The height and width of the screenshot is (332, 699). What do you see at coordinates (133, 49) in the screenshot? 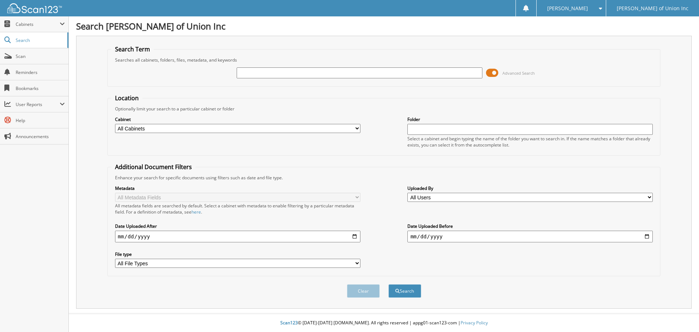
I see `legend: Search Term` at bounding box center [133, 49].